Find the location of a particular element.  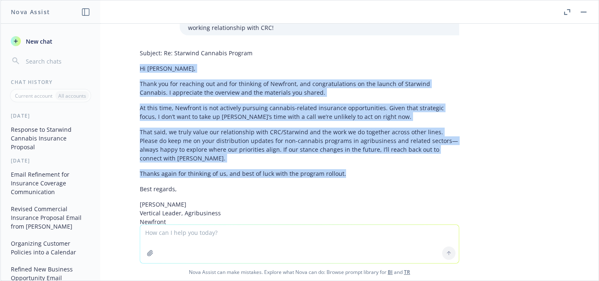

span: New chat is located at coordinates (38, 41).